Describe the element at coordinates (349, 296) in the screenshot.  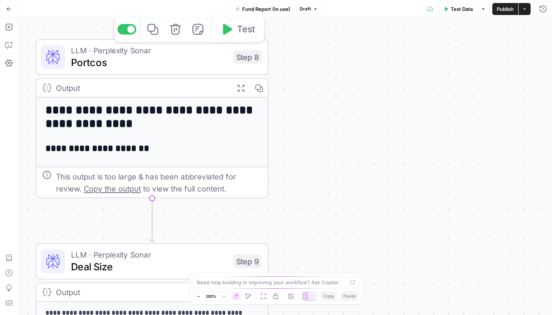
I see `span: Paste` at that location.